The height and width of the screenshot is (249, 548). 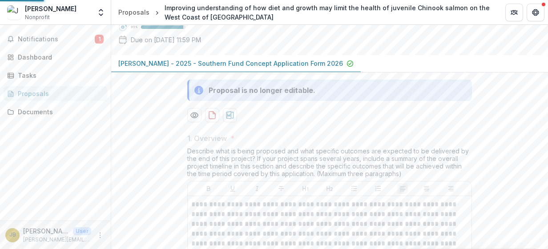 I want to click on button: Bullet List, so click(x=354, y=189).